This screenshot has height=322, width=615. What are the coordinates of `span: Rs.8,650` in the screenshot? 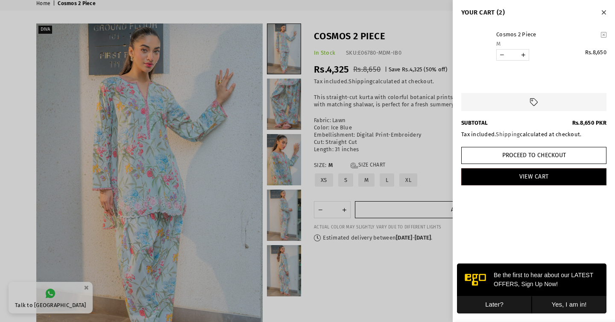 It's located at (596, 52).